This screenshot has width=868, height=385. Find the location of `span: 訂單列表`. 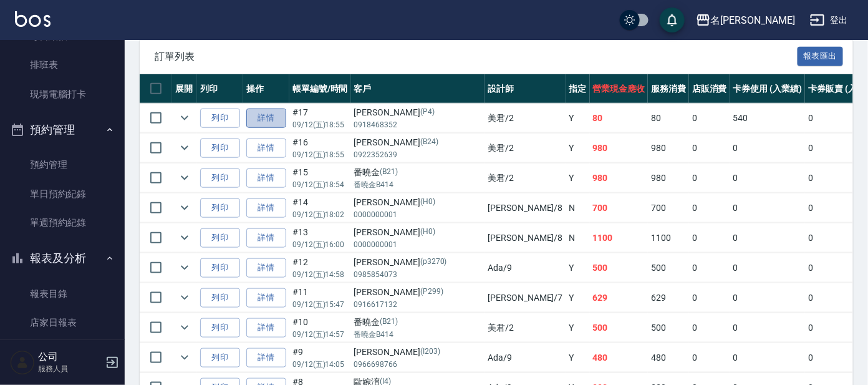

span: 訂單列表 is located at coordinates (476, 57).